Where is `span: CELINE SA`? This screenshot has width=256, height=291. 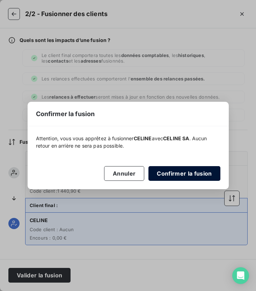
span: CELINE SA is located at coordinates (176, 138).